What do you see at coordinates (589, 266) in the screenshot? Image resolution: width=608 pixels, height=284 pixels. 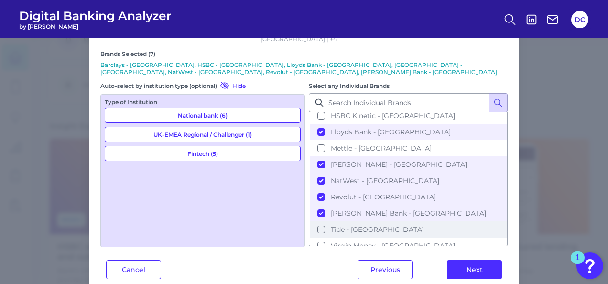 I see `button: Open Resource Center, 1 new notification` at bounding box center [589, 266].